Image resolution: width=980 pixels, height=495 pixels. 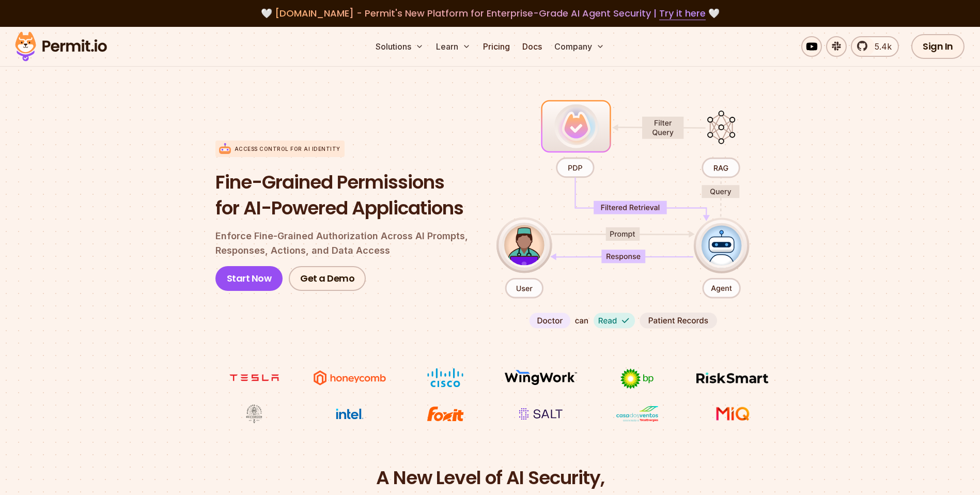 What do you see at coordinates (732, 414) in the screenshot?
I see `img: MIQ` at bounding box center [732, 414].